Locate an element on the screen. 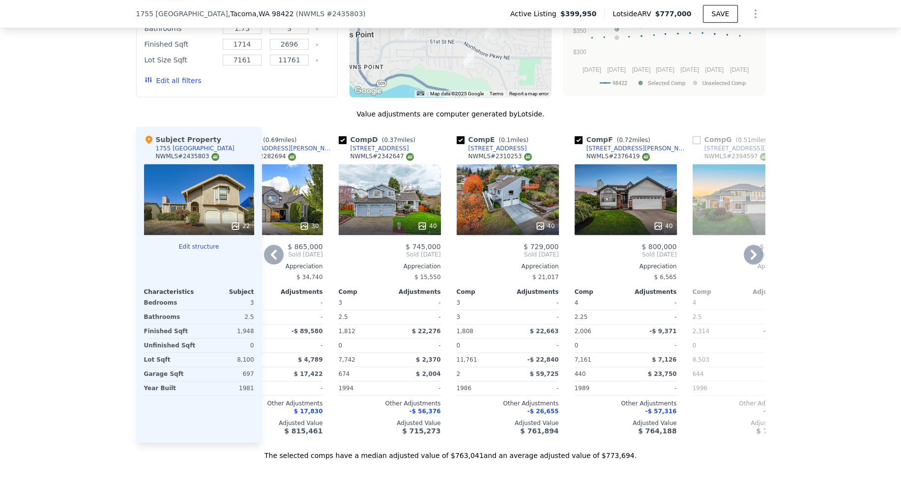  span: $ 715,273 is located at coordinates (421, 431).